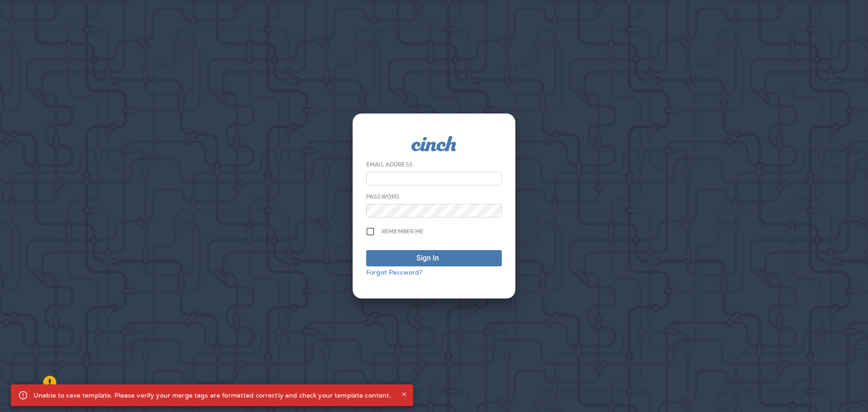  I want to click on a: Forgot Password?, so click(394, 272).